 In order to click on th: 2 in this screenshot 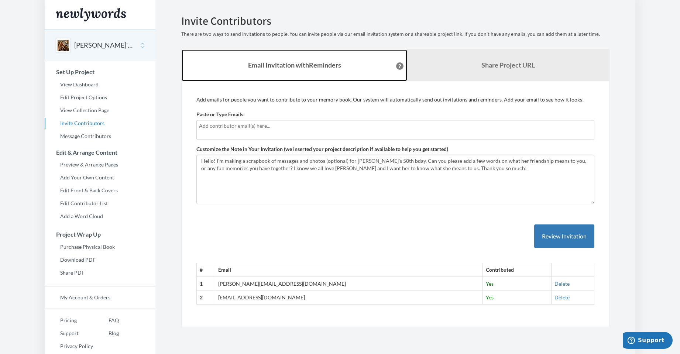, I will do `click(206, 298)`.